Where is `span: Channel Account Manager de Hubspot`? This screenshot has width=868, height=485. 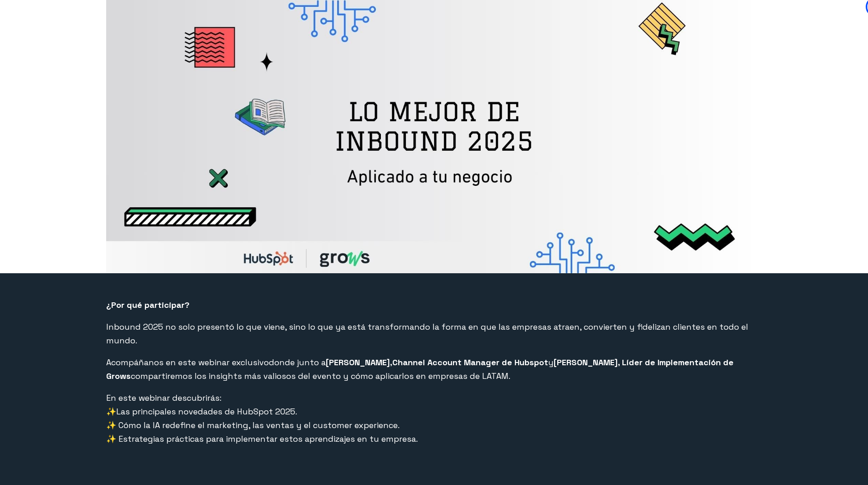 span: Channel Account Manager de Hubspot is located at coordinates (470, 362).